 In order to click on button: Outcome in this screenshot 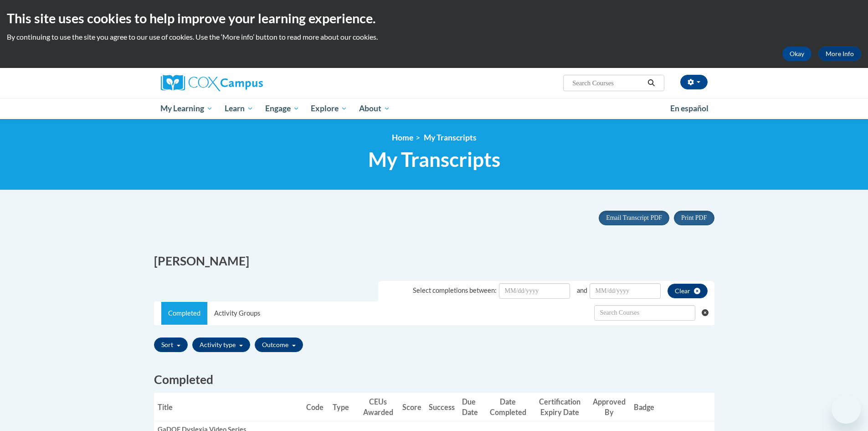, I will do `click(279, 345)`.